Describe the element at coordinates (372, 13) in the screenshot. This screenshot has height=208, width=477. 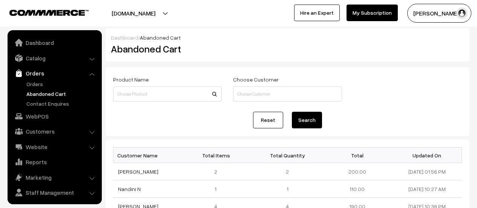
I see `a: My Subscription` at that location.